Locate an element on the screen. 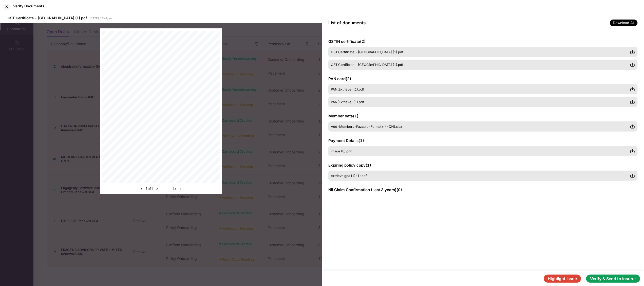  span: Payment Details ( 1 ) is located at coordinates (346, 140).